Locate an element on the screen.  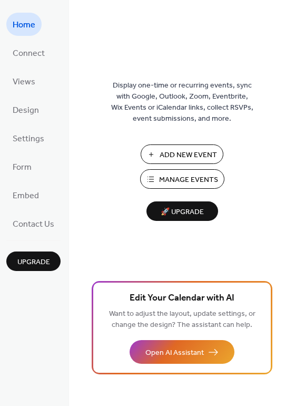
span: Edit Your Calendar with AI is located at coordinates (182, 298).